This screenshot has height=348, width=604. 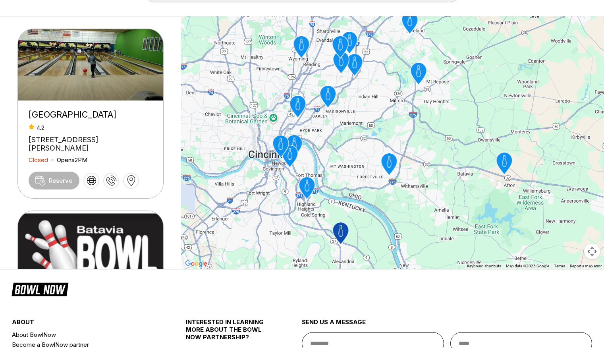 I want to click on gmp-advanced-marker: The Pin Deck, so click(x=418, y=74).